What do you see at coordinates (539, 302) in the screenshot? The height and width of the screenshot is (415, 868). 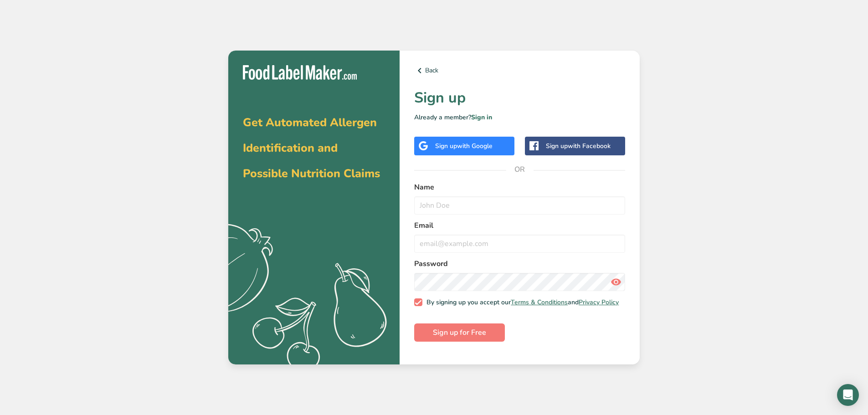 I see `a: Terms & Conditions` at bounding box center [539, 302].